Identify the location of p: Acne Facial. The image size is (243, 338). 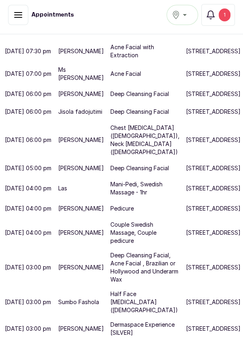
(126, 74).